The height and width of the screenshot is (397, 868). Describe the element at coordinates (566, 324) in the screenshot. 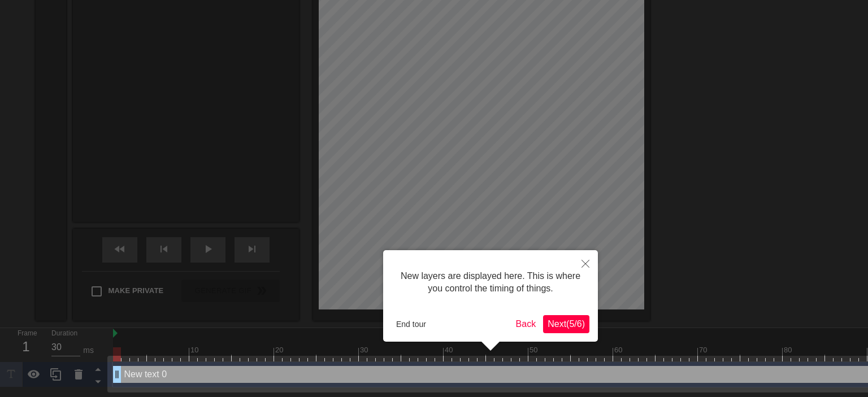

I see `span: Next ( 5 / 6 )` at that location.